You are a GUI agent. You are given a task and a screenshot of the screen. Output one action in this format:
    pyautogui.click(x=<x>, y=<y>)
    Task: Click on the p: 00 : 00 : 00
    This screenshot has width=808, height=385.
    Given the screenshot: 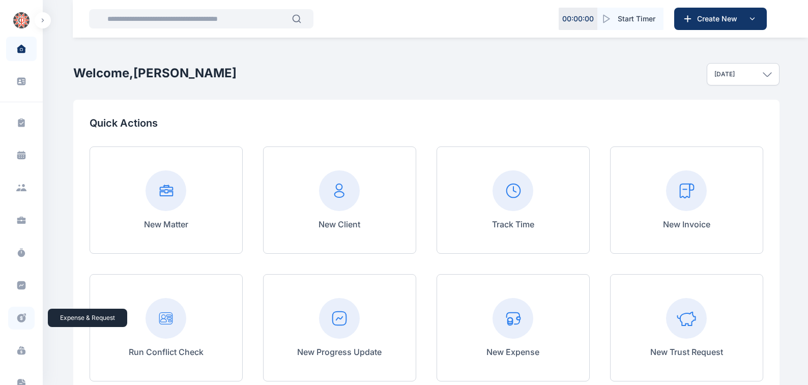 What is the action you would take?
    pyautogui.click(x=578, y=19)
    